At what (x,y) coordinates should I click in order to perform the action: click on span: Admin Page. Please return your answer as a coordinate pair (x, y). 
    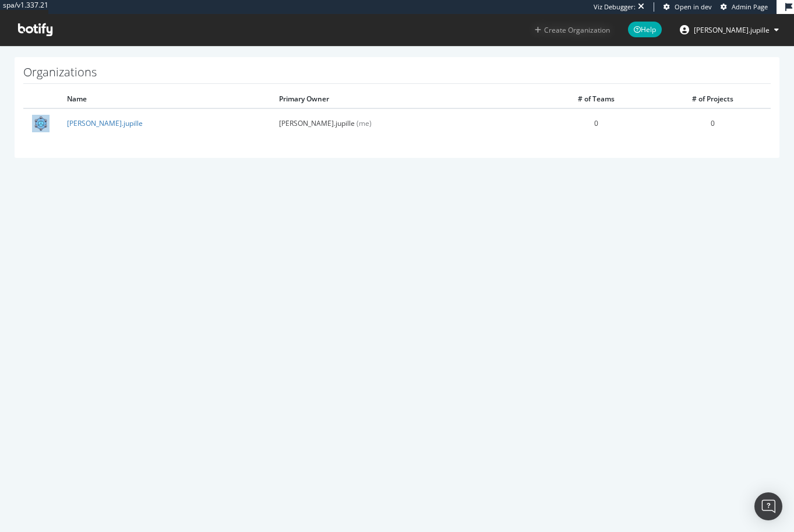
    Looking at the image, I should click on (750, 6).